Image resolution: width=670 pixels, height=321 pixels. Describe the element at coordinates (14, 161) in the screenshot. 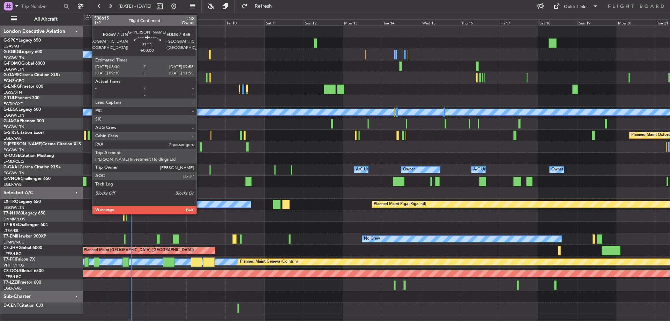

I see `a: LFMD/CEQ` at that location.